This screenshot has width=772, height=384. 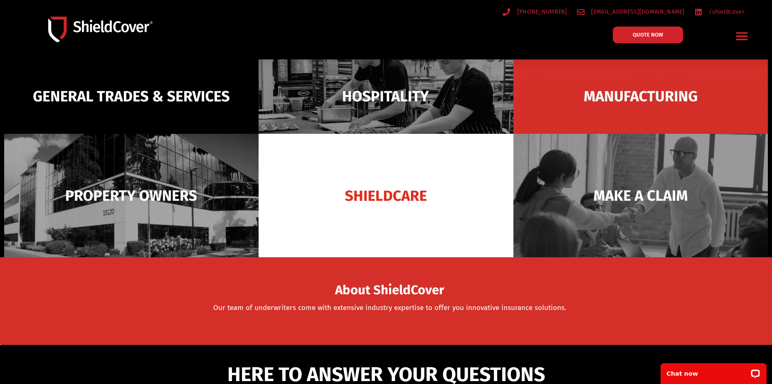 What do you see at coordinates (389, 307) in the screenshot?
I see `a: Our team of underwriters come with extensive industry expertise to offer you innovative insurance...` at bounding box center [389, 307].